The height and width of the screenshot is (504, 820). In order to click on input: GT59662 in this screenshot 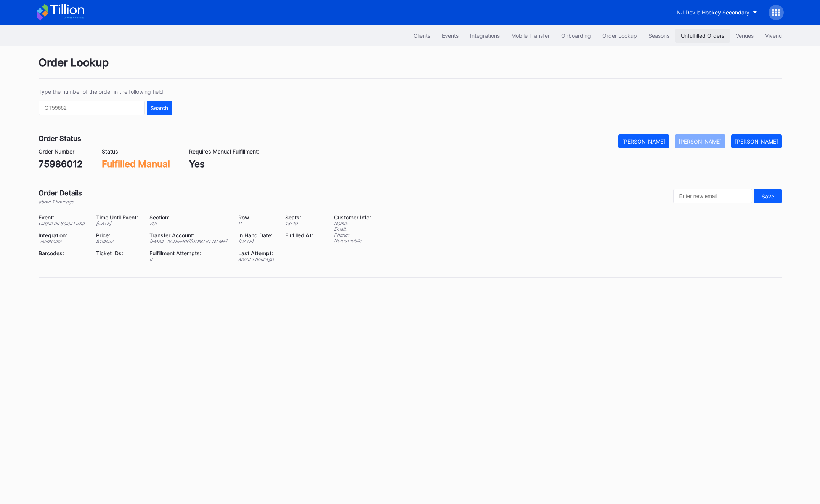, I will do `click(92, 108)`.